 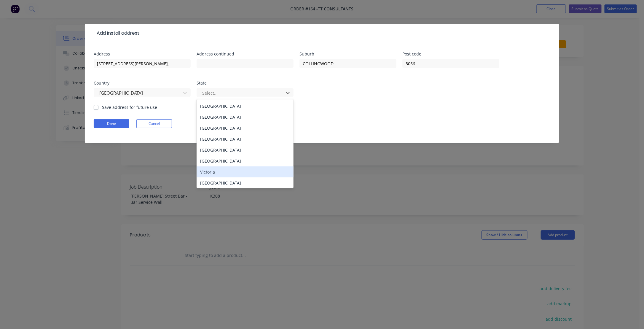 What do you see at coordinates (116, 33) in the screenshot?
I see `div: Add install address` at bounding box center [116, 33].